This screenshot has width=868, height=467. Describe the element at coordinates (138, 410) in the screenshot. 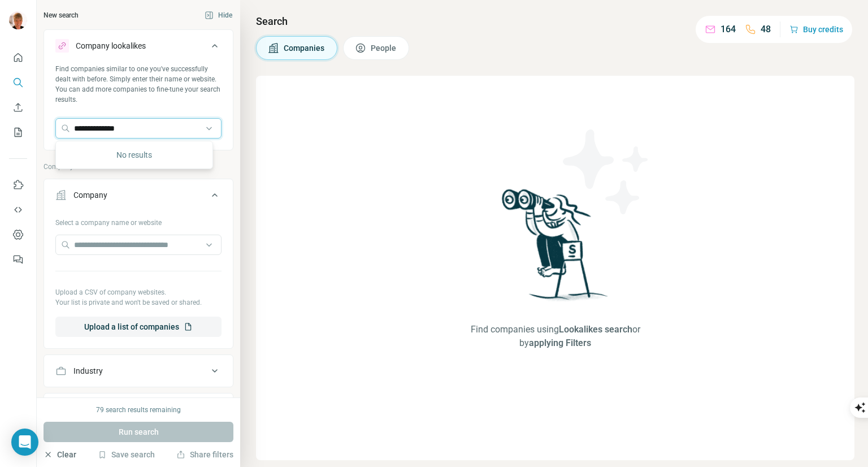

I see `div: 79 search results remaining` at that location.